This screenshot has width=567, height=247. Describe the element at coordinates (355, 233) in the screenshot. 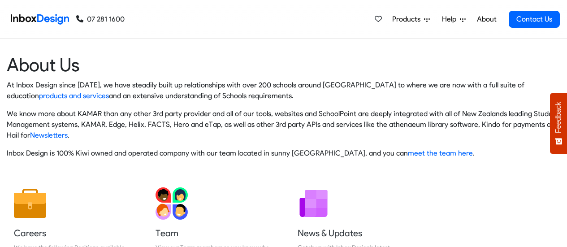

I see `h5: News & Updates` at that location.